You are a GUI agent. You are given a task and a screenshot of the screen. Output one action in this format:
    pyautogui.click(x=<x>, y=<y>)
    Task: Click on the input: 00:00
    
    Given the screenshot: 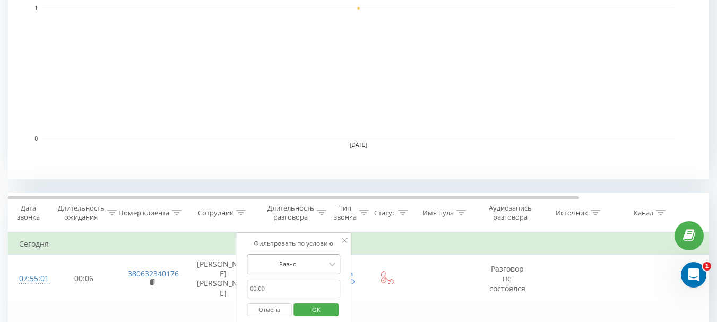 What is the action you would take?
    pyautogui.click(x=293, y=289)
    